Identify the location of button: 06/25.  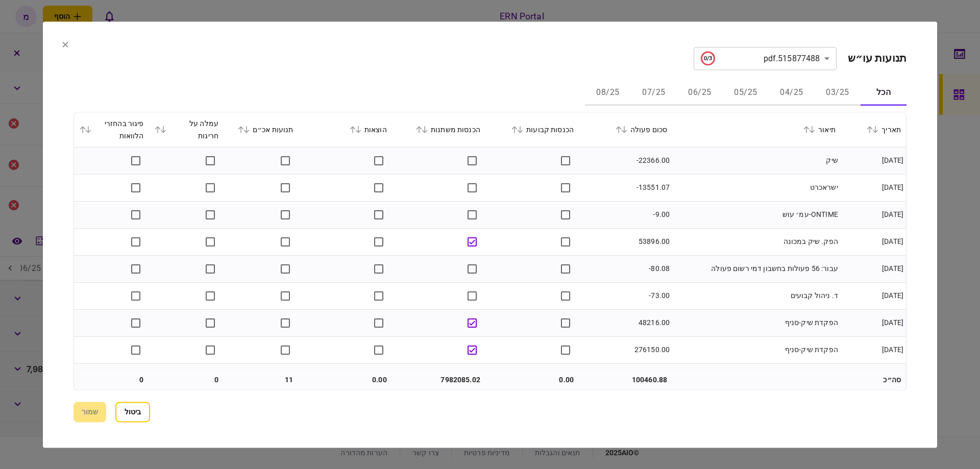
(700, 93).